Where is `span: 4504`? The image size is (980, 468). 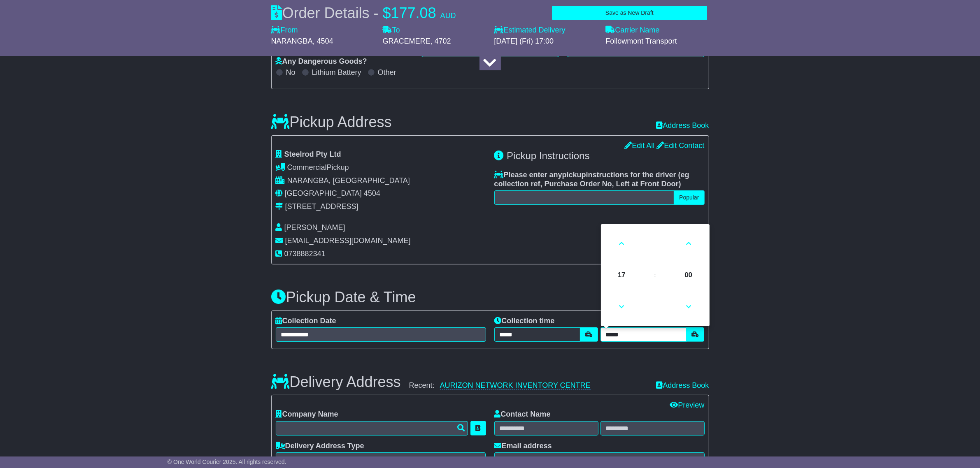 span: 4504 is located at coordinates (372, 193).